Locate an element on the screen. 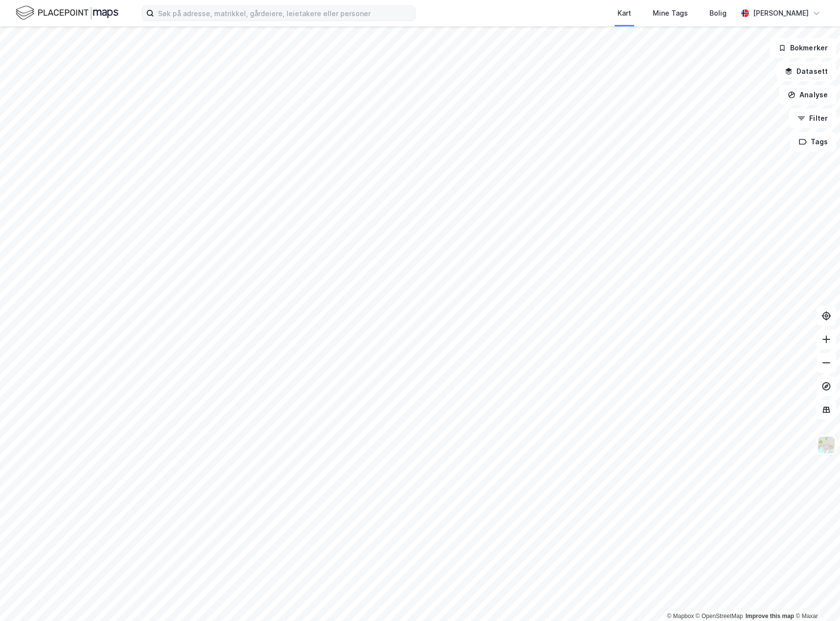 This screenshot has height=621, width=840. a: OpenStreetMap is located at coordinates (719, 616).